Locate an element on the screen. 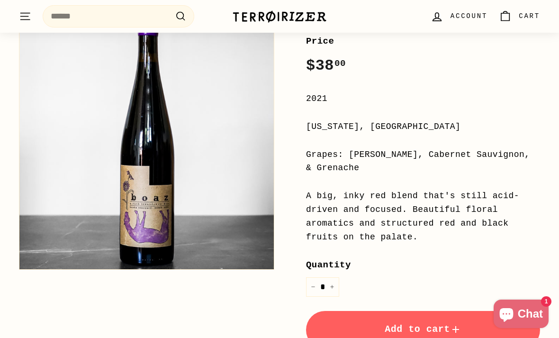 The height and width of the screenshot is (338, 559). input: quantity is located at coordinates (323, 287).